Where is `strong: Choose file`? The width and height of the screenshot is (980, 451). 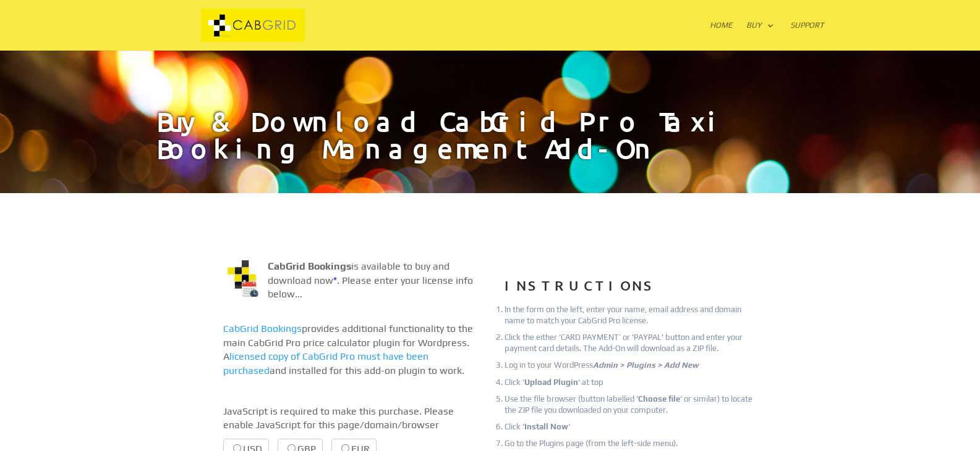
strong: Choose file is located at coordinates (658, 399).